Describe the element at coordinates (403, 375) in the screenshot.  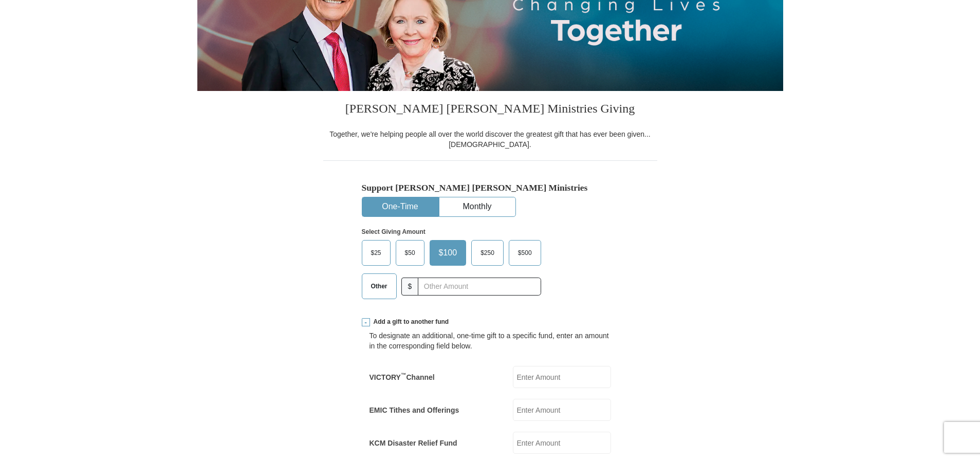
I see `sup: ™` at that location.